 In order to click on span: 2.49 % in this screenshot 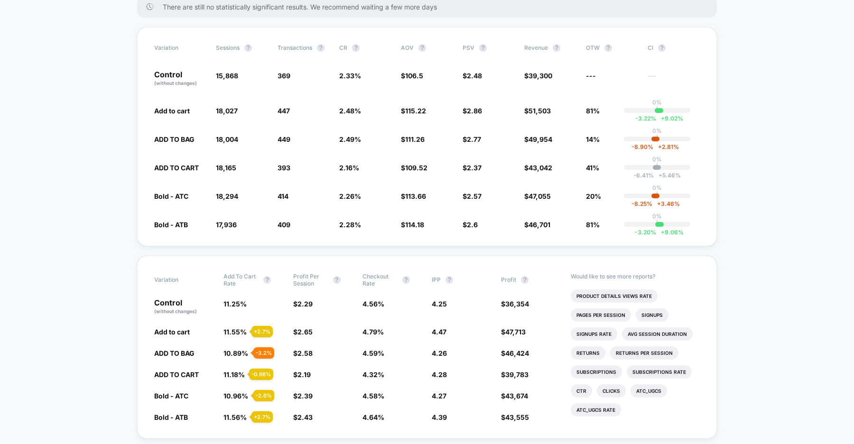, I will do `click(350, 139)`.